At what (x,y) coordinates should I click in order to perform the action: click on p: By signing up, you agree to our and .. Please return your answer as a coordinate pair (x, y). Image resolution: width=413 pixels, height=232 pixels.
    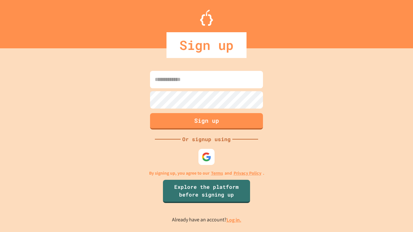
    Looking at the image, I should click on (206, 173).